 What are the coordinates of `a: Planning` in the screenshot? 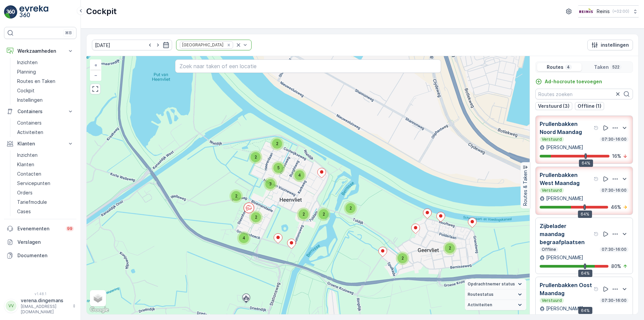 It's located at (45, 72).